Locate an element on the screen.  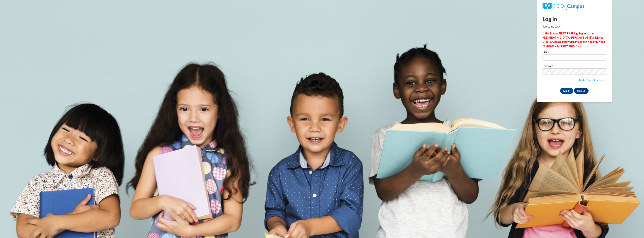
p: Welcome back! is located at coordinates (575, 27).